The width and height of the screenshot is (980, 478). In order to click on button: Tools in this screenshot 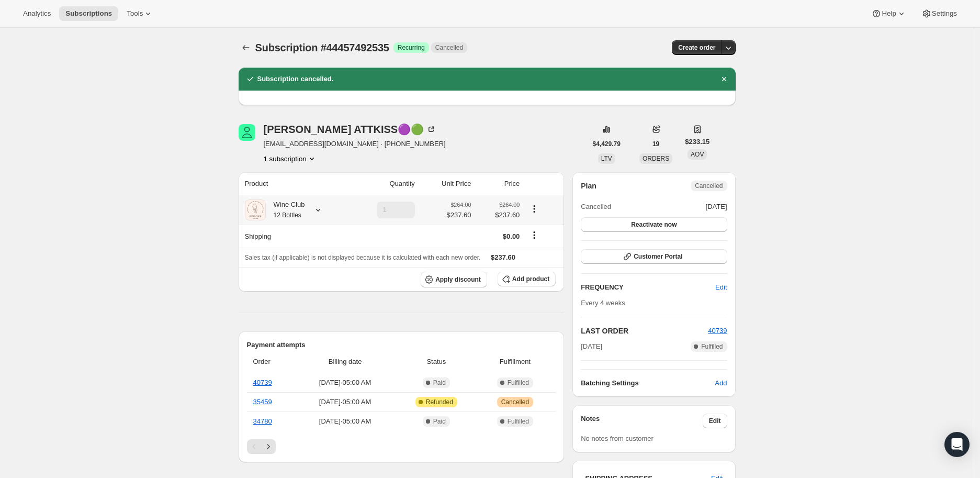, I will do `click(139, 14)`.